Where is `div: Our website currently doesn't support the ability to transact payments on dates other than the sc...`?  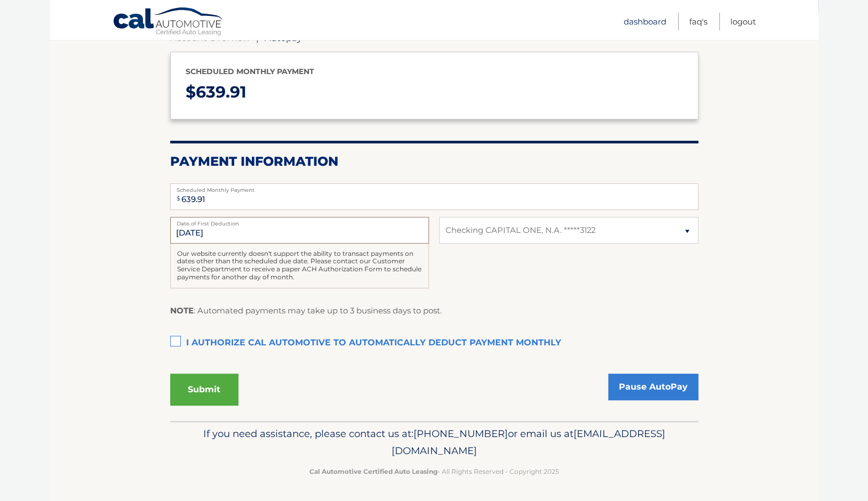 div: Our website currently doesn't support the ability to transact payments on dates other than the sc... is located at coordinates (300, 266).